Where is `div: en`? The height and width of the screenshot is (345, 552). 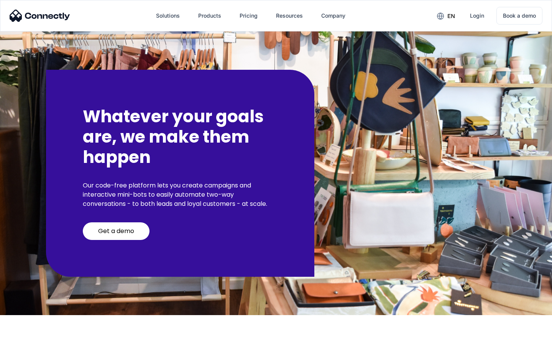
div: en is located at coordinates (451, 16).